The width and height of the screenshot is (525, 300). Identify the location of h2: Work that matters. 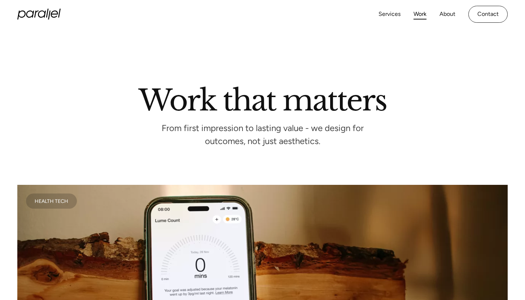
(263, 99).